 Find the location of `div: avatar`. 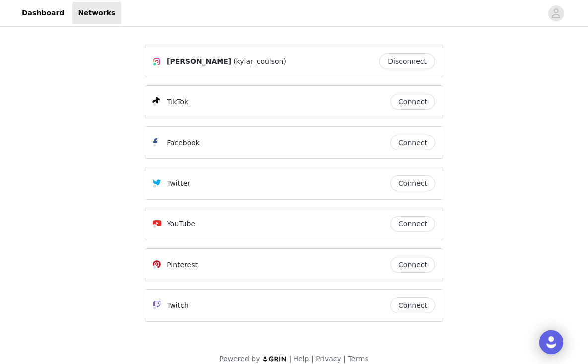

div: avatar is located at coordinates (556, 14).